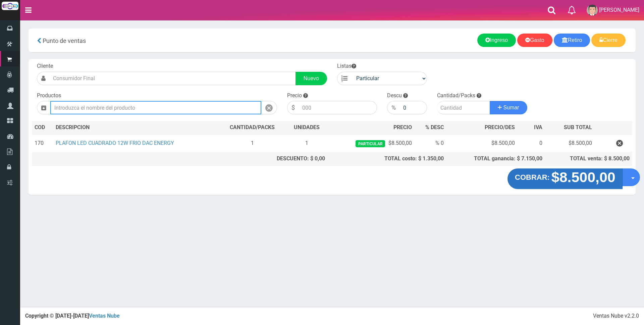 The image size is (644, 325). What do you see at coordinates (538, 127) in the screenshot?
I see `span: IVA` at bounding box center [538, 127].